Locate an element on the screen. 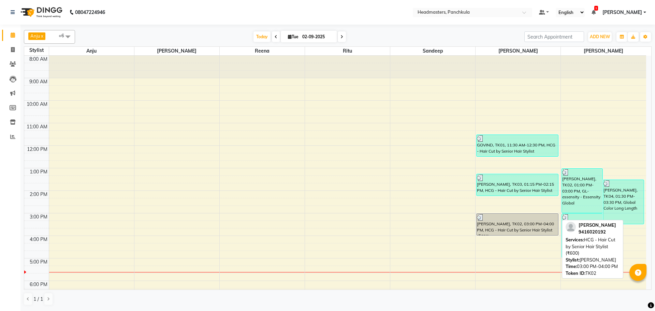  span: ADD NEW is located at coordinates (600, 37).